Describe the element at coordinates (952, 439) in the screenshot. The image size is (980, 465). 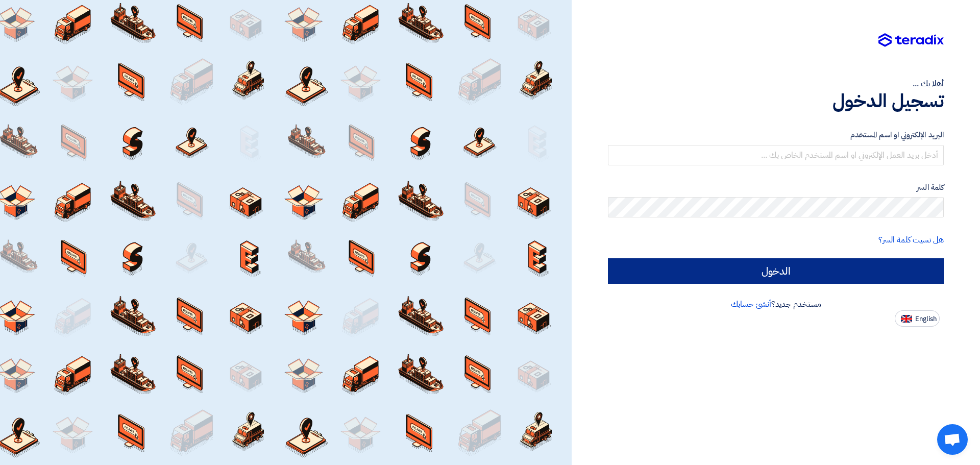
I see `div: Open chat` at that location.